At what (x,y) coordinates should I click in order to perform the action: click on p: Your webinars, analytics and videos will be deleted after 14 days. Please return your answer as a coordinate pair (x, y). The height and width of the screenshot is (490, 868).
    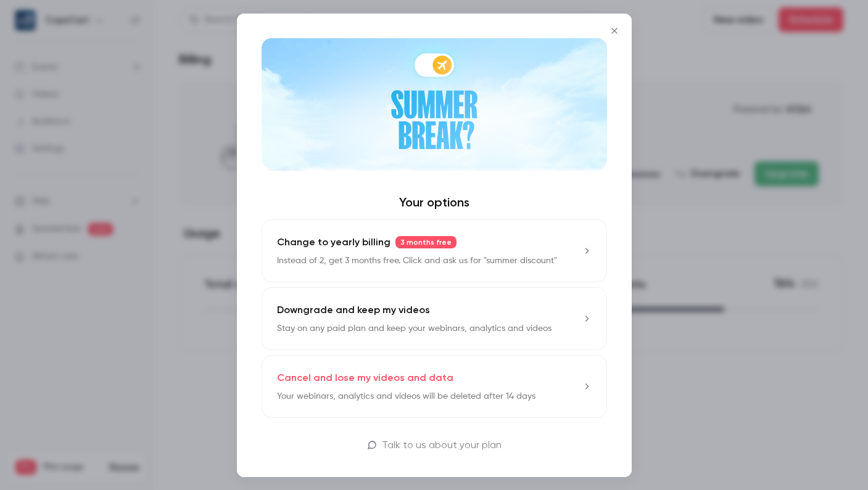
    Looking at the image, I should click on (406, 396).